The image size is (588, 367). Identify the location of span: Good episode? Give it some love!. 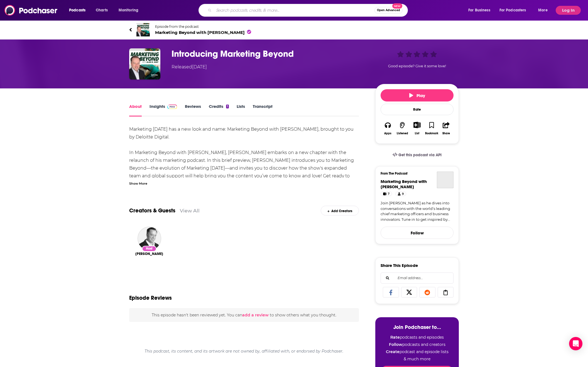
(417, 66).